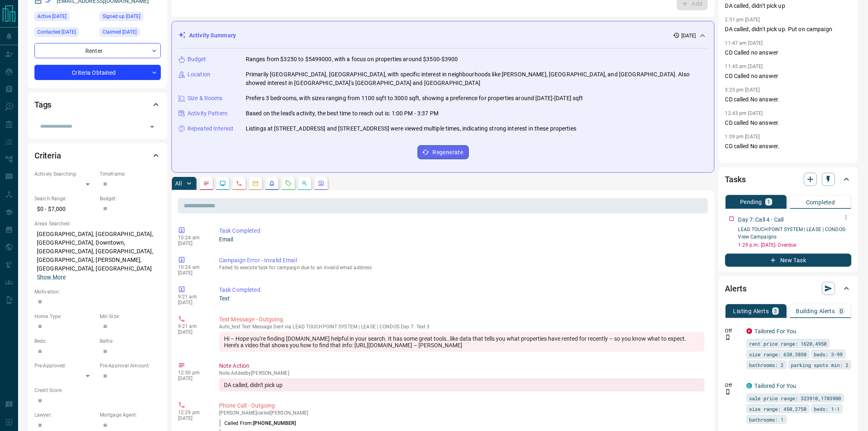 The width and height of the screenshot is (868, 431). What do you see at coordinates (414, 98) in the screenshot?
I see `p: Prefers 3 bedrooms, with sizes ranging from 1100 sqft to 3000 sqft, showing a preference for prop...` at bounding box center [414, 98].